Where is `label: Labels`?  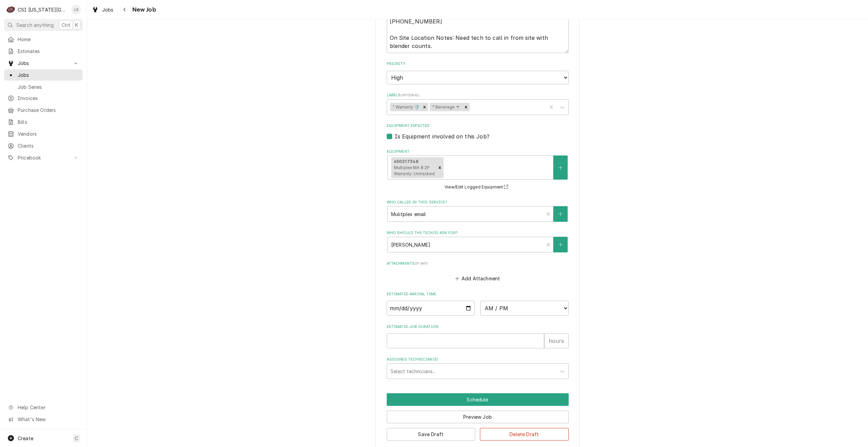 label: Labels is located at coordinates (477, 95).